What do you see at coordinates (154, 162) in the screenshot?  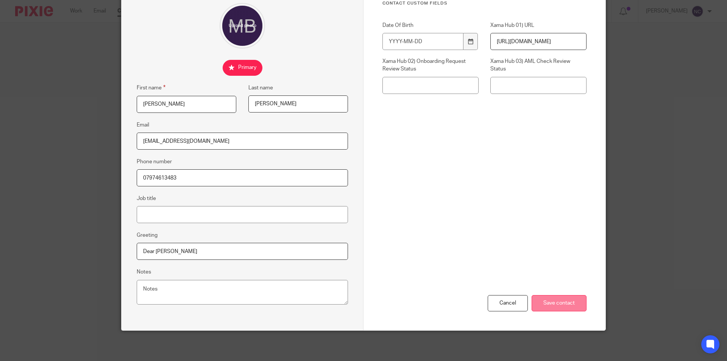 I see `label: Phone number` at bounding box center [154, 162].